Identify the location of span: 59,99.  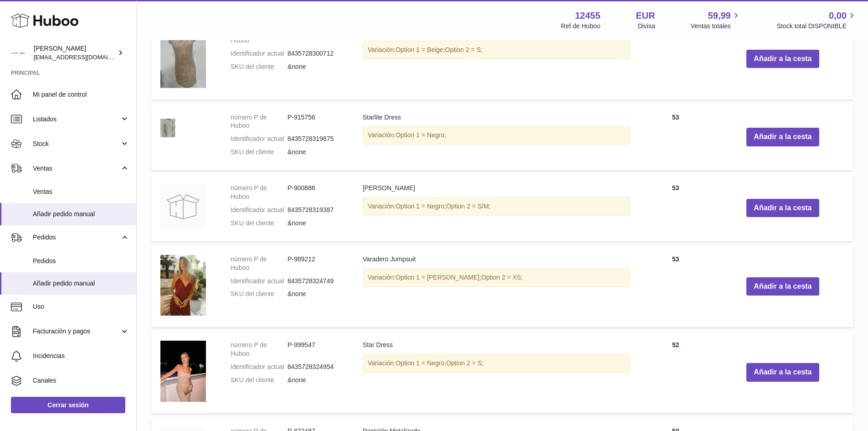
(720, 15).